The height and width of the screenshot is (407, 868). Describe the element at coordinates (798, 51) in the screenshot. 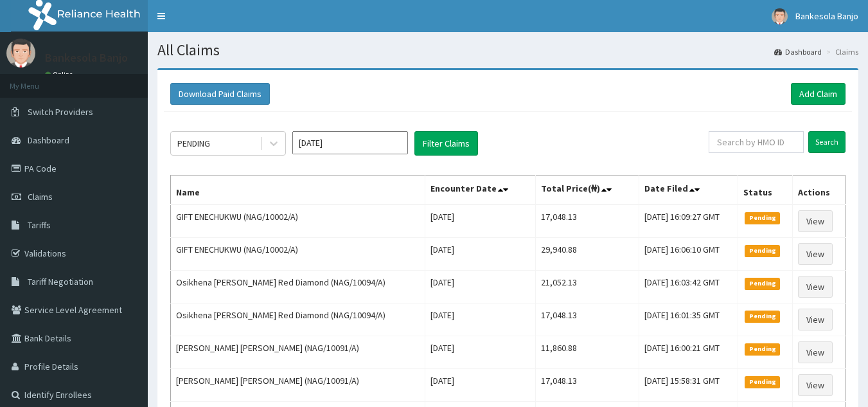

I see `a: Dashboard` at that location.